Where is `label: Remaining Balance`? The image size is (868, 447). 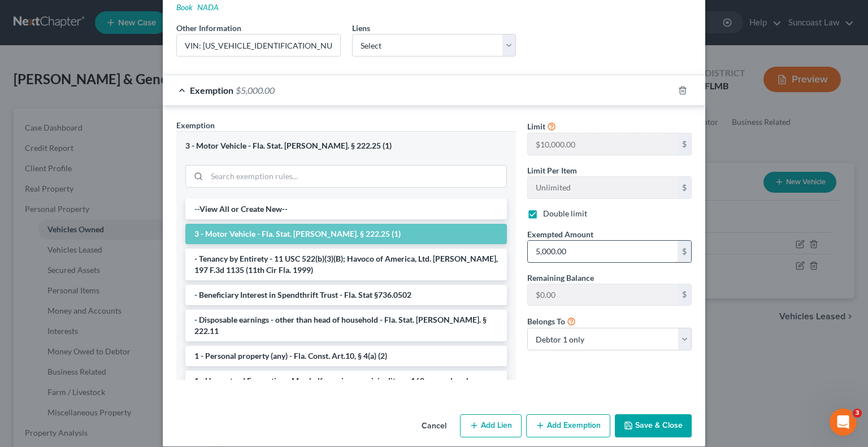
label: Remaining Balance is located at coordinates (561, 277).